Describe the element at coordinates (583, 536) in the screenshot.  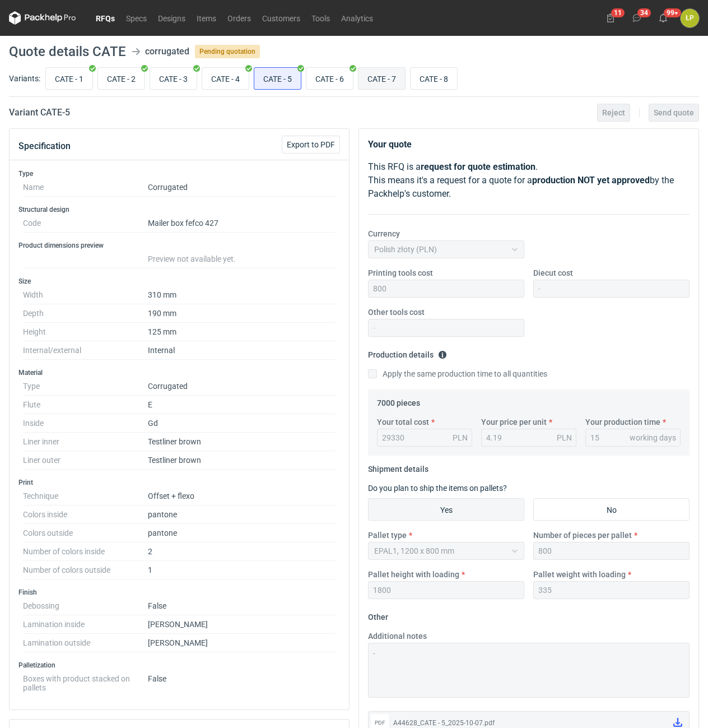
I see `label: Number of pieces per pallet` at that location.